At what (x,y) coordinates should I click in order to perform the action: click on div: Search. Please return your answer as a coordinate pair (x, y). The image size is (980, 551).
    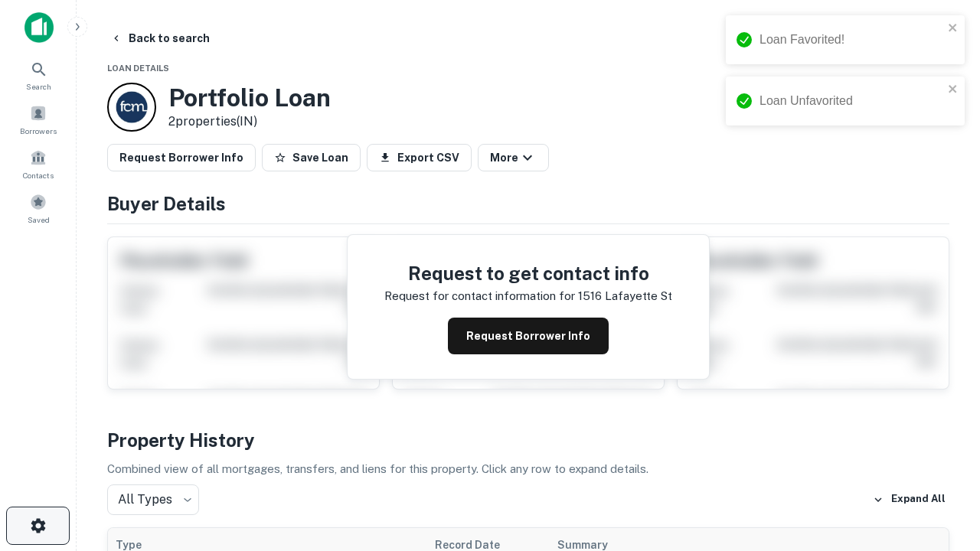
    Looking at the image, I should click on (38, 75).